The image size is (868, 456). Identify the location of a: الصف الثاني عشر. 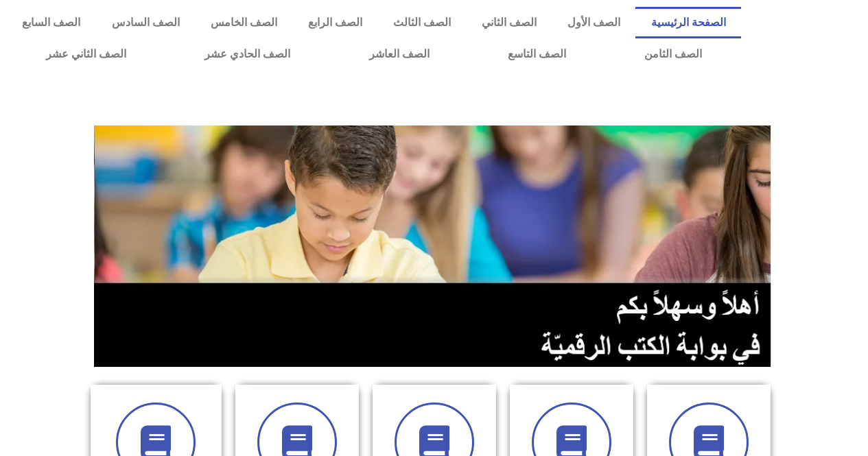
(86, 54).